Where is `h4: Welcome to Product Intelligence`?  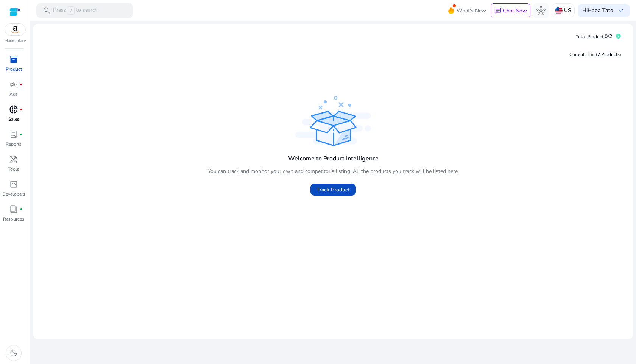
h4: Welcome to Product Intelligence is located at coordinates (333, 158).